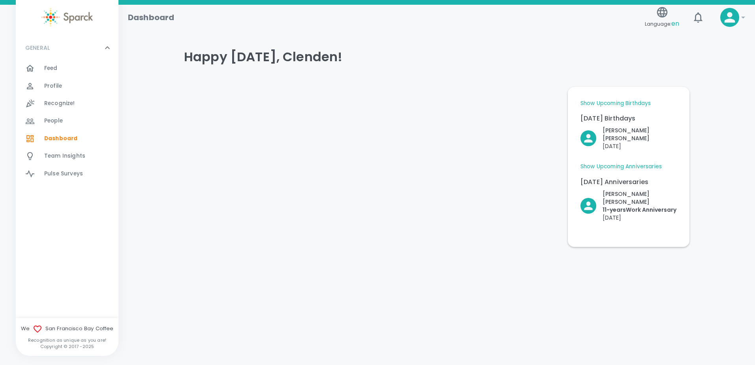 This screenshot has height=365, width=755. I want to click on div: Team Insights, so click(67, 156).